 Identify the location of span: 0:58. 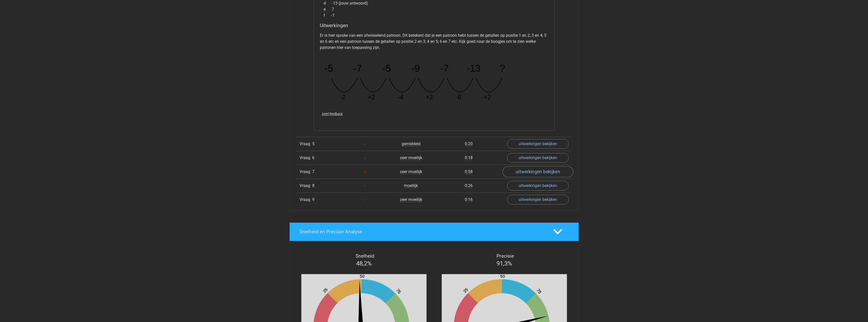
(468, 172).